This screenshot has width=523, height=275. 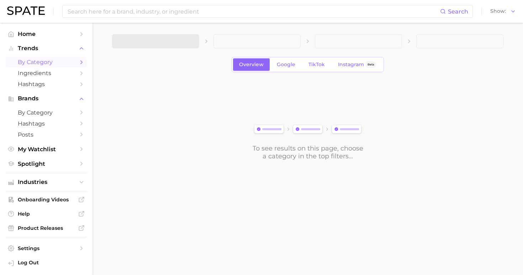 I want to click on span: Spotlight, so click(x=46, y=164).